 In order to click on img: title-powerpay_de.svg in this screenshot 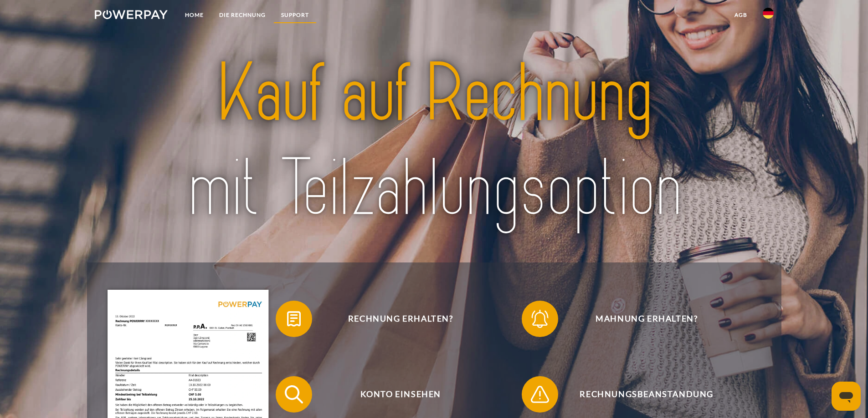, I will do `click(434, 141)`.